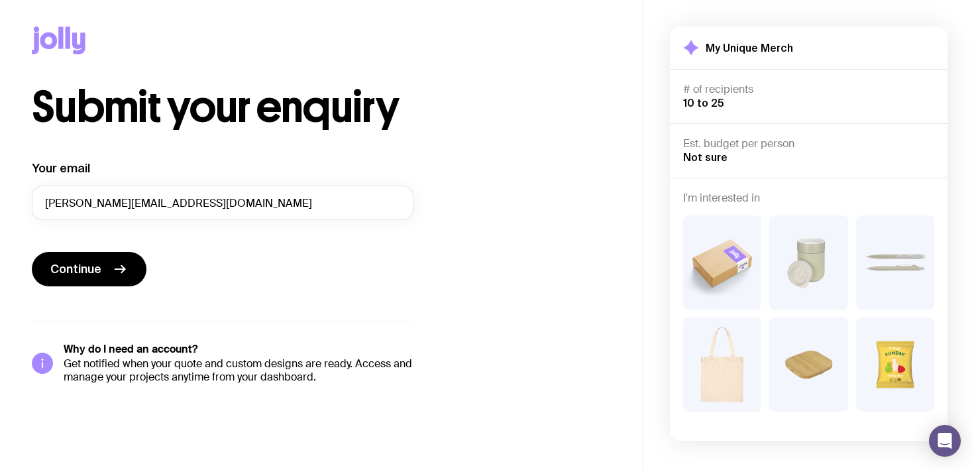  Describe the element at coordinates (239, 370) in the screenshot. I see `p: Get notified when your quote and custom designs are ready. Access and manage your projects anytim...` at that location.